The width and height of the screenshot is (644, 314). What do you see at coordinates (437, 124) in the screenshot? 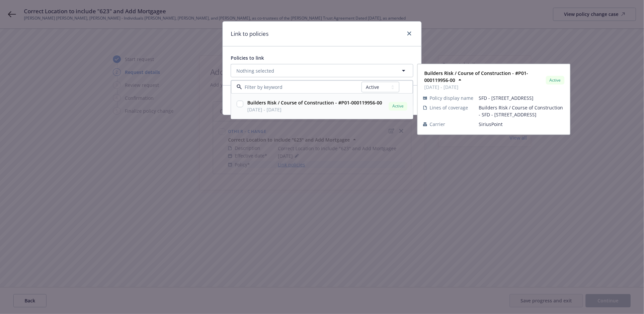
I see `span: Carrier` at bounding box center [437, 124].